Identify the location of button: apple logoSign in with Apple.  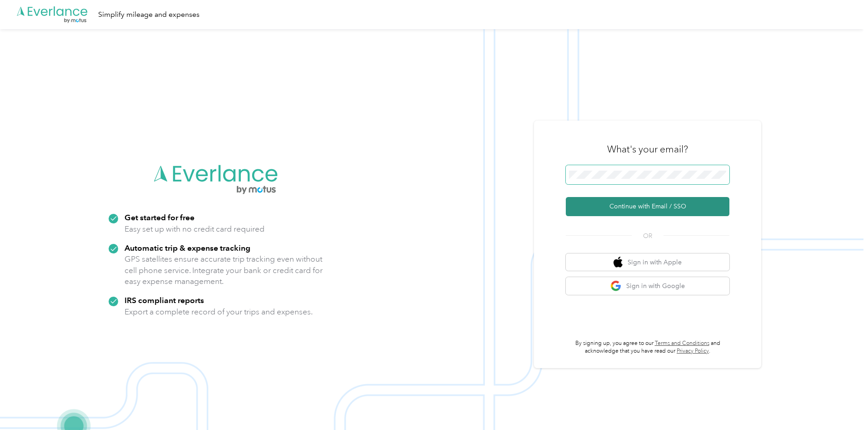
(648, 262).